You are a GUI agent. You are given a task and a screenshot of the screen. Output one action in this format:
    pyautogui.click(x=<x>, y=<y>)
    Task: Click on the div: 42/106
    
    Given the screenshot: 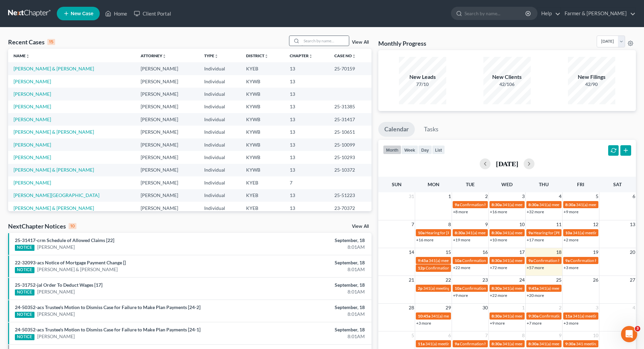 What is the action you would take?
    pyautogui.click(x=507, y=84)
    